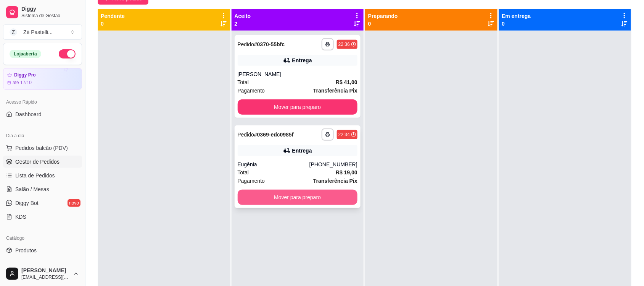 Image resolution: width=644 pixels, height=286 pixels. Describe the element at coordinates (33, 264) in the screenshot. I see `span: Complementos` at that location.